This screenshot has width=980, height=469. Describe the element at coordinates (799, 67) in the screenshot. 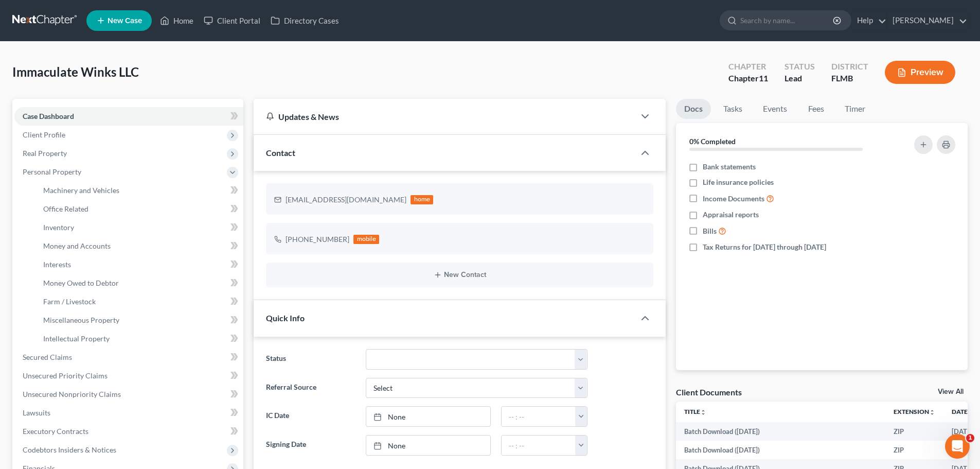

I see `div: Status` at that location.